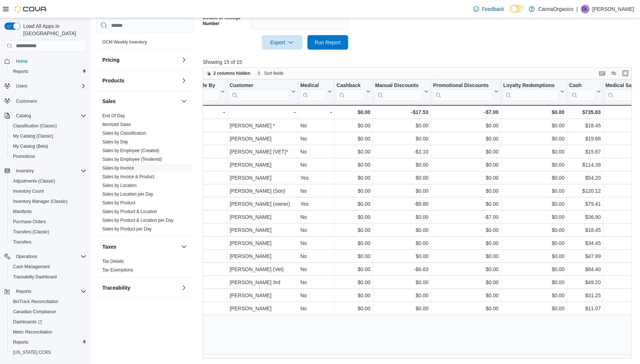 This screenshot has width=640, height=364. I want to click on div: $79.41, so click(585, 204).